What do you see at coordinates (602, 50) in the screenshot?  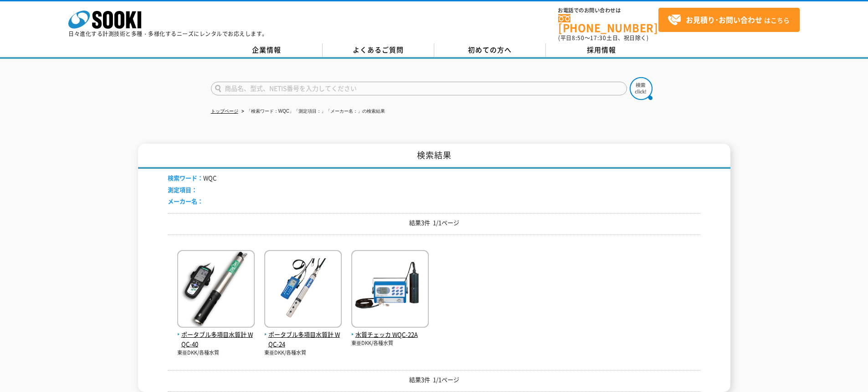 I see `a: 採用情報` at bounding box center [602, 50].